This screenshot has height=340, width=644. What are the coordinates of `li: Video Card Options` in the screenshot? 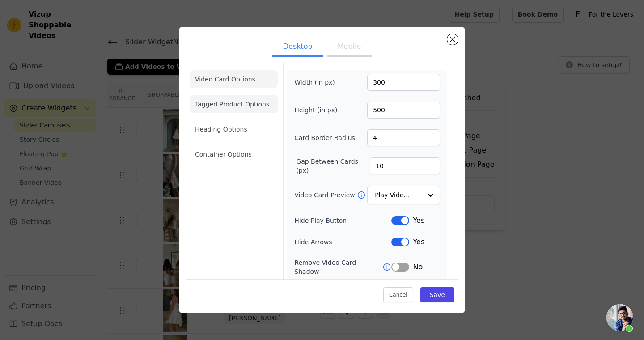 It's located at (234, 79).